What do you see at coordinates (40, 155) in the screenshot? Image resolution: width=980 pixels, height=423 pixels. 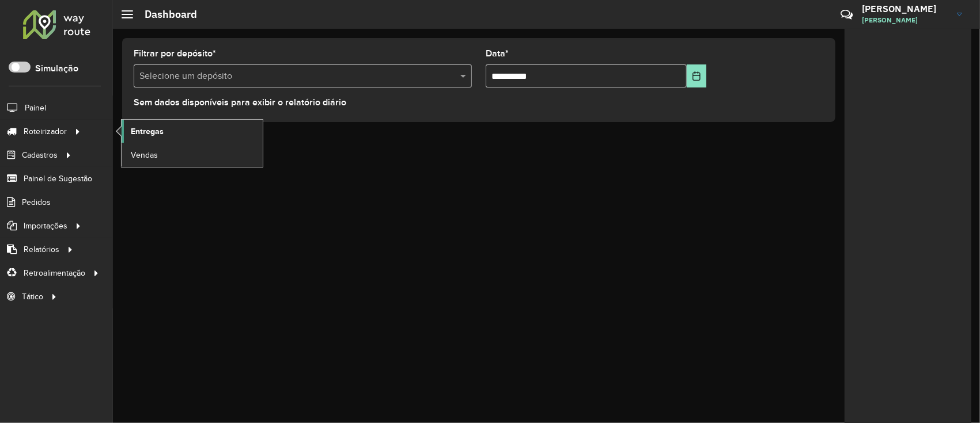 I see `span: Cadastros` at bounding box center [40, 155].